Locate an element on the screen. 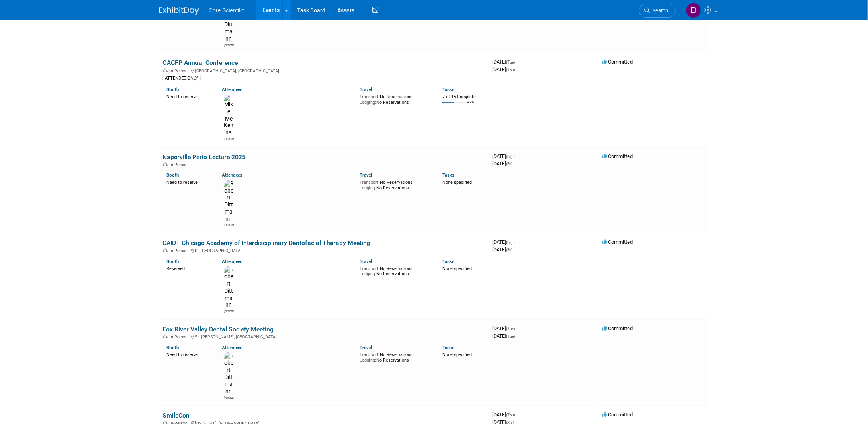 The image size is (868, 424). img: Danielle Wiesemann is located at coordinates (693, 10).